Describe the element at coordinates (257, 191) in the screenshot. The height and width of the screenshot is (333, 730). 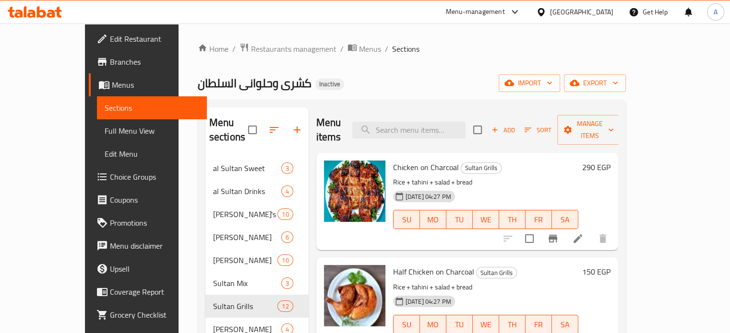
I see `div: al Sultan Drinks4` at that location.